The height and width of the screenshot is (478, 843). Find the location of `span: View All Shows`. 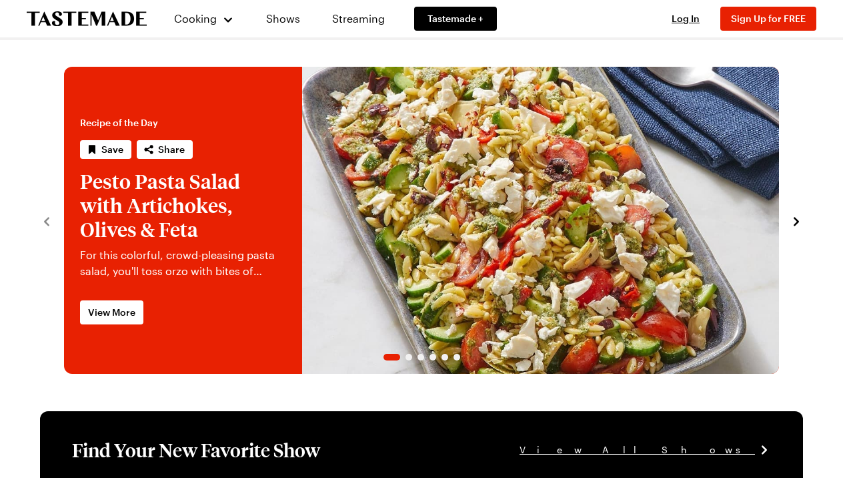

span: View All Shows is located at coordinates (637, 450).